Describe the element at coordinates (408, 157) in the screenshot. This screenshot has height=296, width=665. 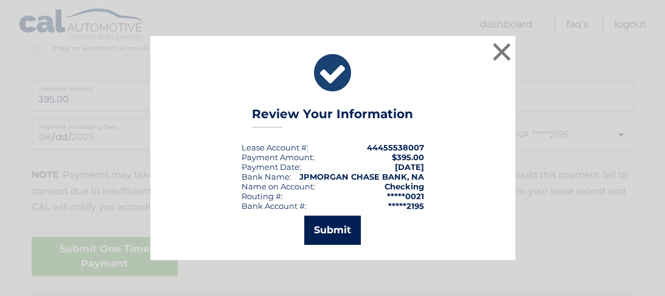
I see `span: $395.00` at that location.